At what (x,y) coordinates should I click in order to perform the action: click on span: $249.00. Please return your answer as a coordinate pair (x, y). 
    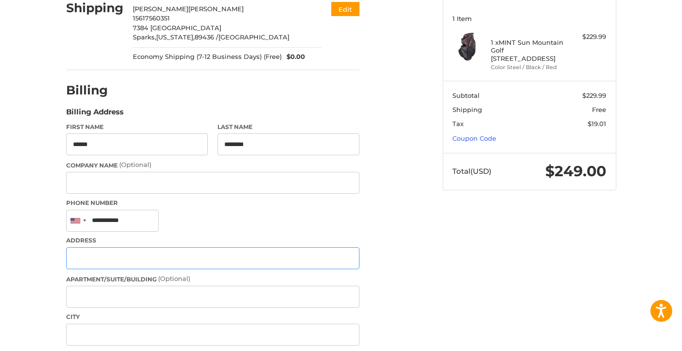
    Looking at the image, I should click on (575, 171).